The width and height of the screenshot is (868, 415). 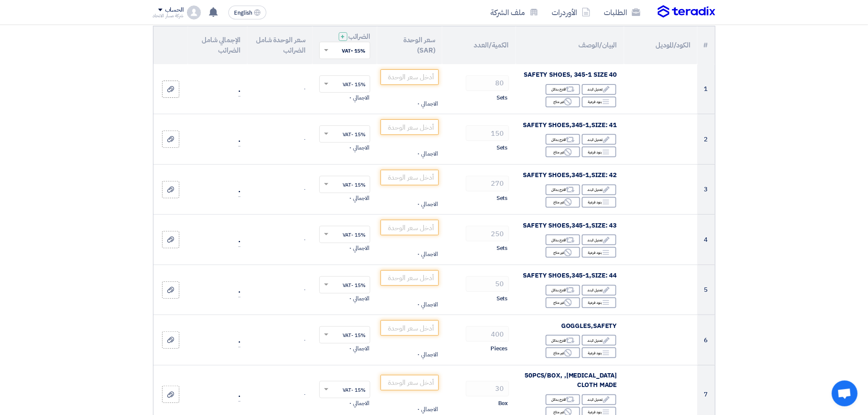 What do you see at coordinates (706, 289) in the screenshot?
I see `td: 5` at bounding box center [706, 289].